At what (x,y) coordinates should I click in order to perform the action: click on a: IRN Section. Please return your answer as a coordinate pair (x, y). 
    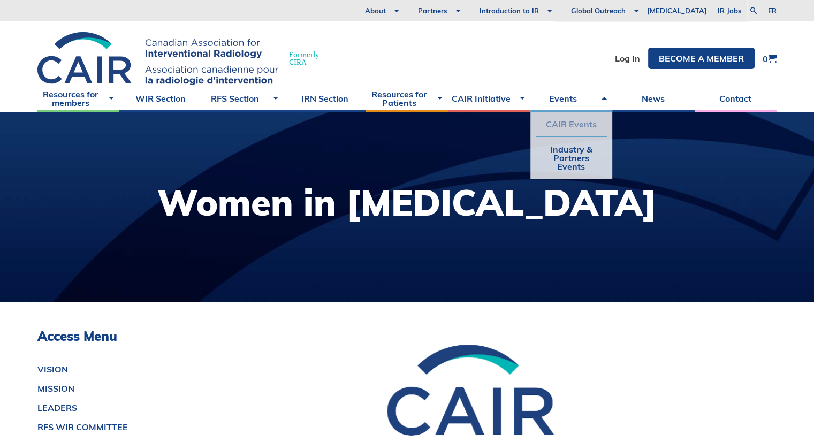
    Looking at the image, I should click on (324, 99).